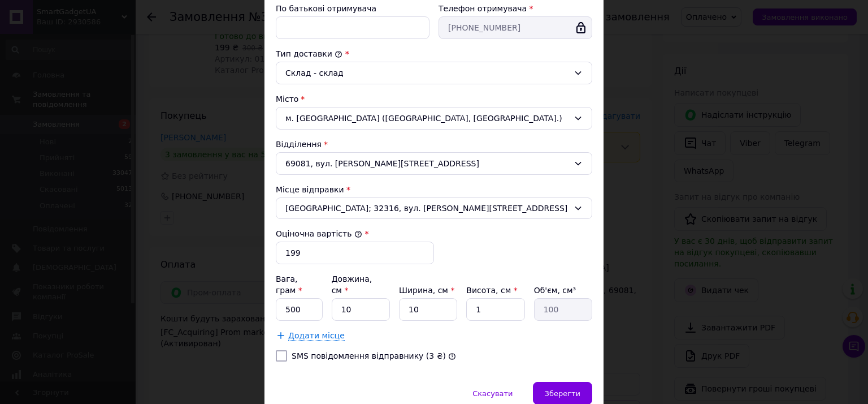 This screenshot has height=404, width=868. I want to click on div: Місто, so click(434, 99).